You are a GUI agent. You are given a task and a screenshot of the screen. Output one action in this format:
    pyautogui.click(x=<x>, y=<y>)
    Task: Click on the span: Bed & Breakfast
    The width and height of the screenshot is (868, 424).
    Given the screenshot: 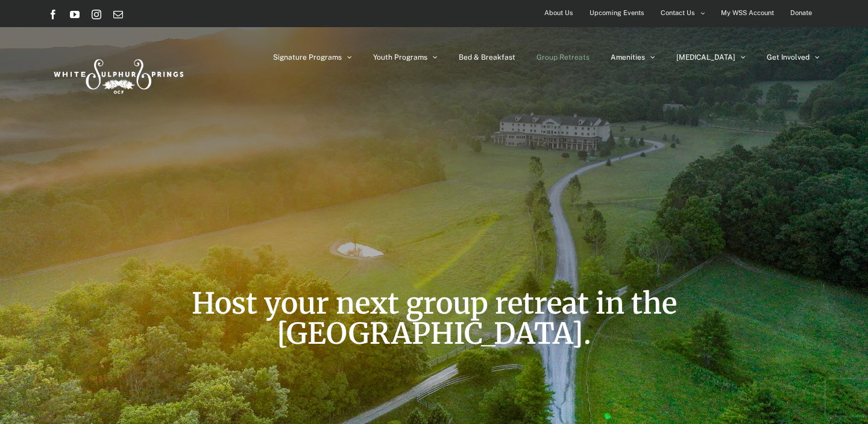 What is the action you would take?
    pyautogui.click(x=487, y=57)
    